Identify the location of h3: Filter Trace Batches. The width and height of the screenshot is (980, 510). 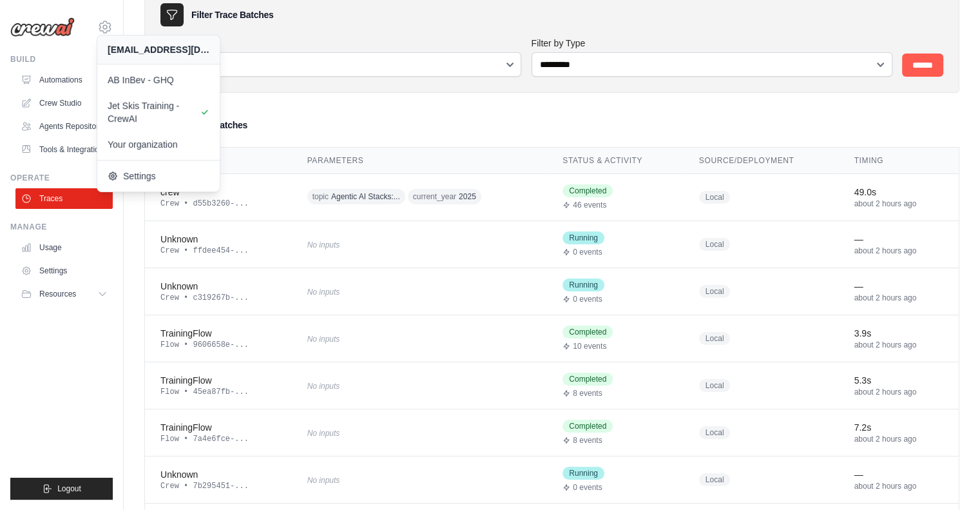
(232, 15).